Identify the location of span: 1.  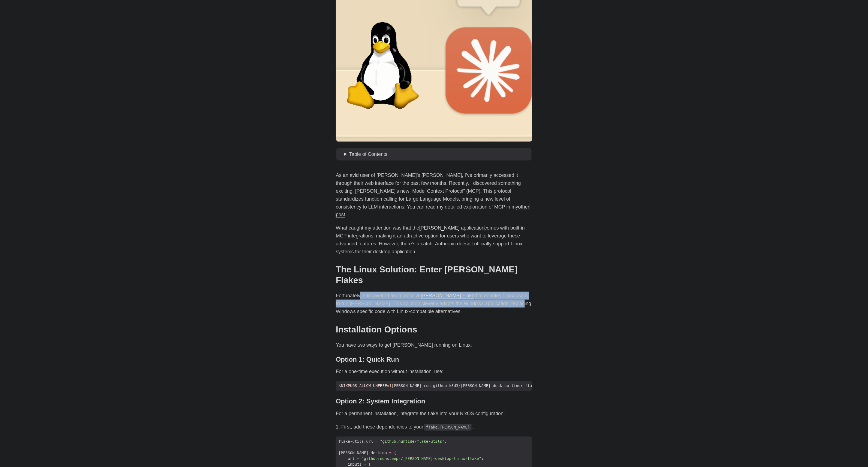
(390, 386).